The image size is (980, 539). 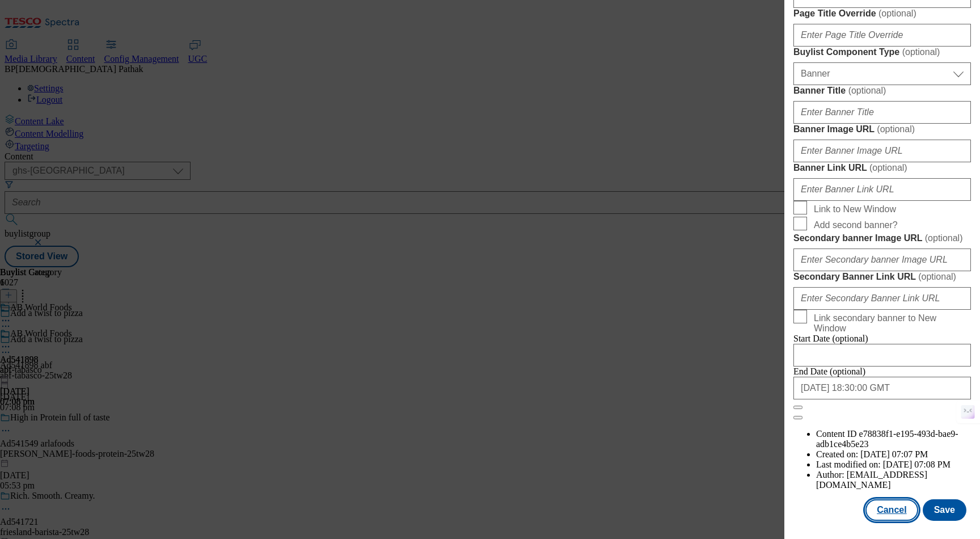 What do you see at coordinates (882, 190) in the screenshot?
I see `input: Enter Banner Link URL` at bounding box center [882, 190].